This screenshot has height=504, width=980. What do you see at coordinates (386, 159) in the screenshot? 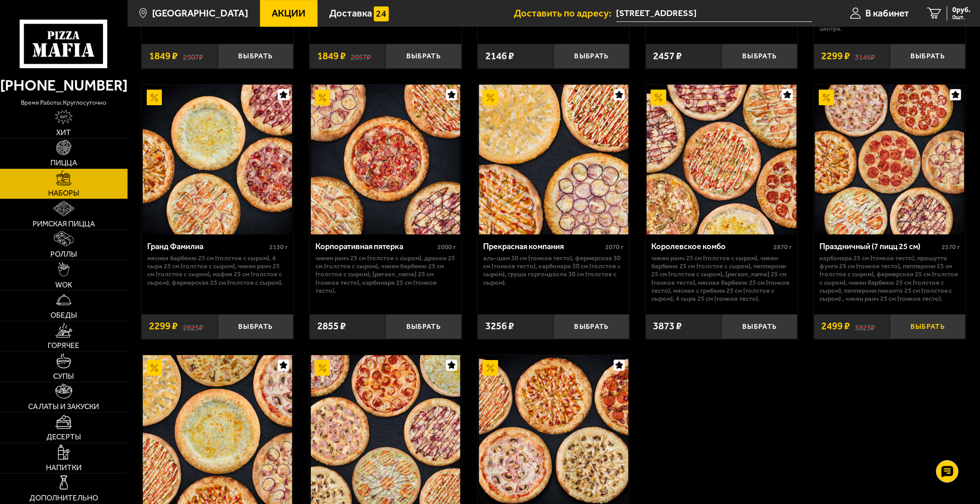
I see `a: АкционныйКорпоративная пятерка` at bounding box center [386, 159].